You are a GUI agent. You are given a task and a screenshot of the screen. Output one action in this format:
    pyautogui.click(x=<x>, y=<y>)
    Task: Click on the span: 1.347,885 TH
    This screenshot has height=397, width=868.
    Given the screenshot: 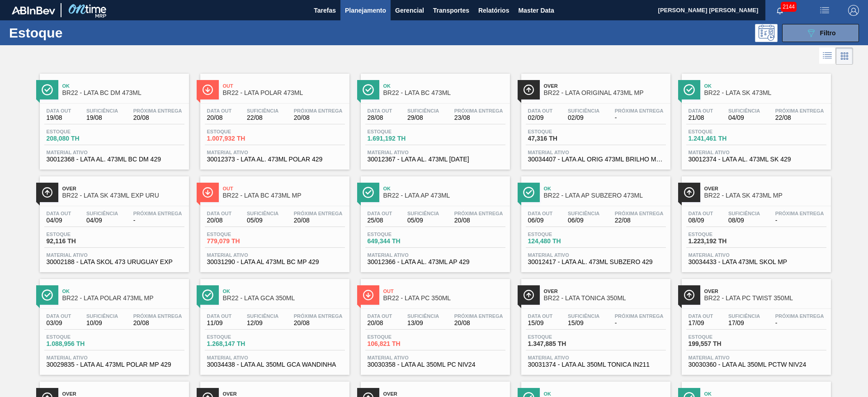 What is the action you would take?
    pyautogui.click(x=560, y=344)
    